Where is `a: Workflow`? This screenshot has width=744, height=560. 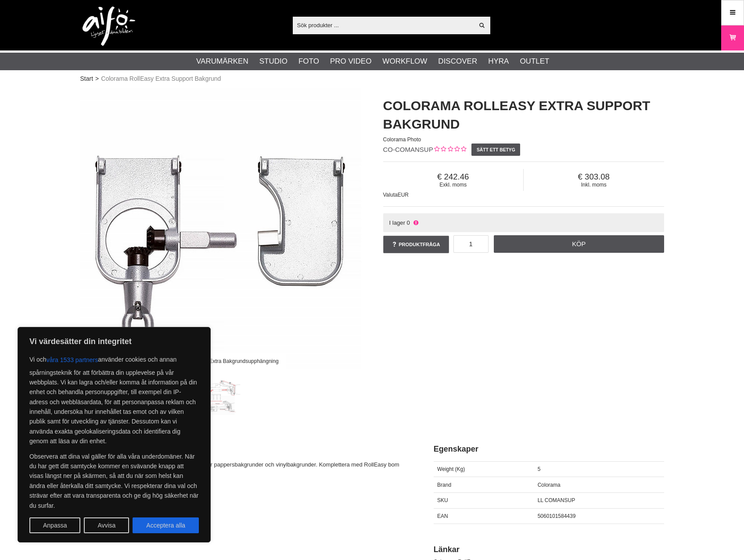
a: Workflow is located at coordinates (405, 61).